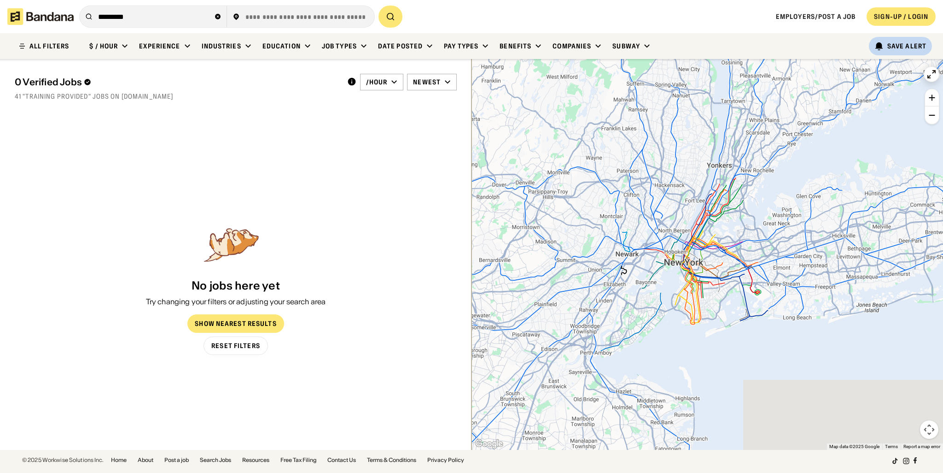 The width and height of the screenshot is (943, 473). Describe the element at coordinates (922, 446) in the screenshot. I see `a: Report a map error` at that location.